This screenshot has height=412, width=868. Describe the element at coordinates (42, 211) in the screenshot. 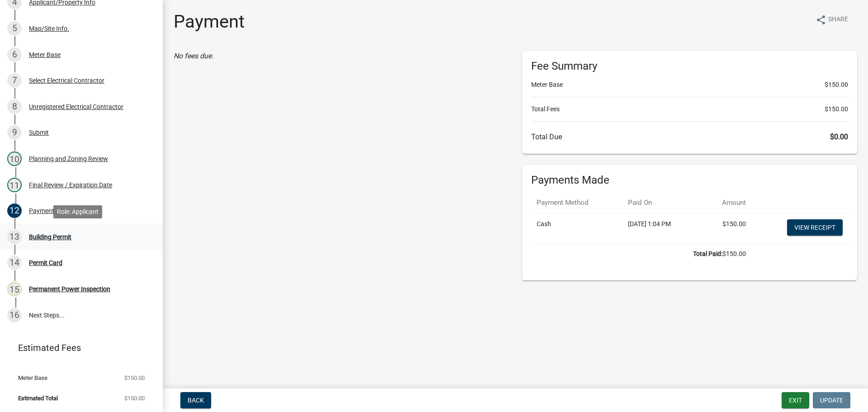

I see `div: Payment` at that location.